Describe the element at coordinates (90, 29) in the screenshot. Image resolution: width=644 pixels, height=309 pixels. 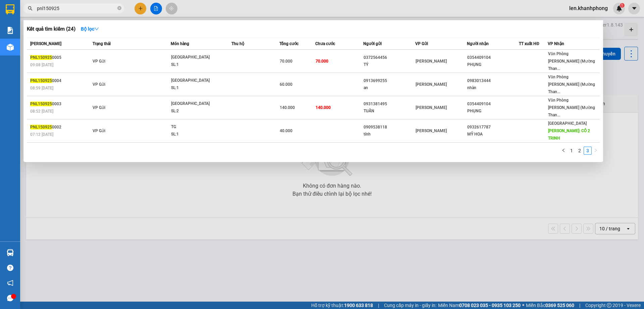
I see `strong: Bộ lọc` at that location.